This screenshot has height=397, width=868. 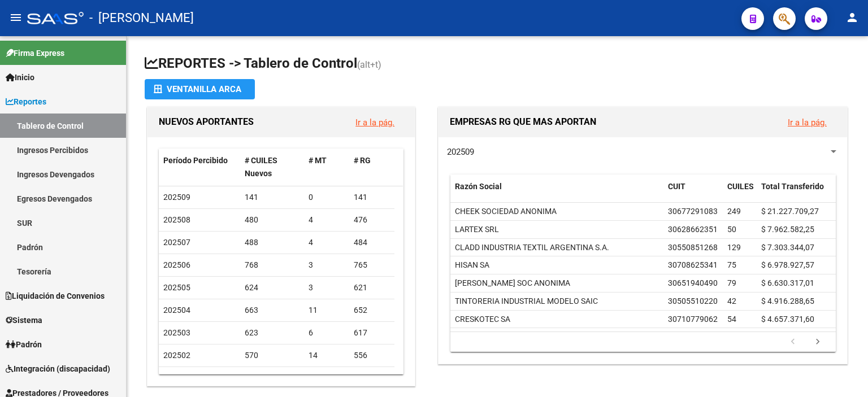 I want to click on div: 484, so click(x=372, y=242).